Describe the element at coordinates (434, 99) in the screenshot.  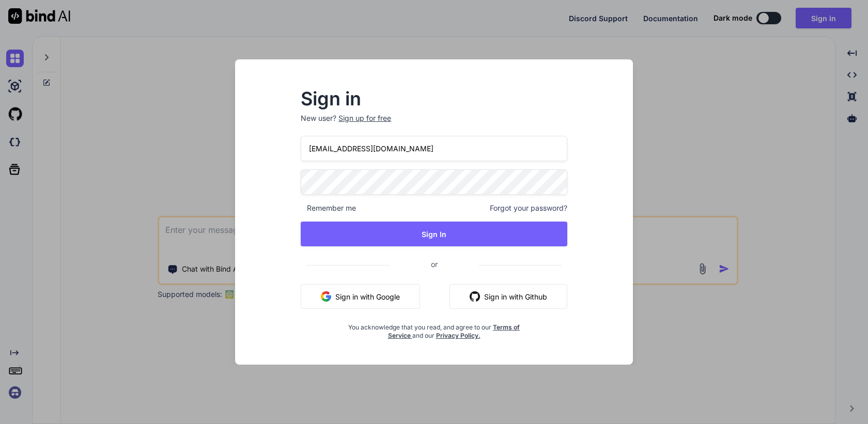
I see `h2: Sign in` at that location.